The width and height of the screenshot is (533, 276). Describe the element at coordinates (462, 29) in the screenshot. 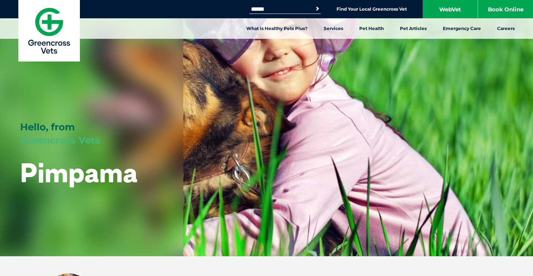

I see `a: Emergency Care` at that location.